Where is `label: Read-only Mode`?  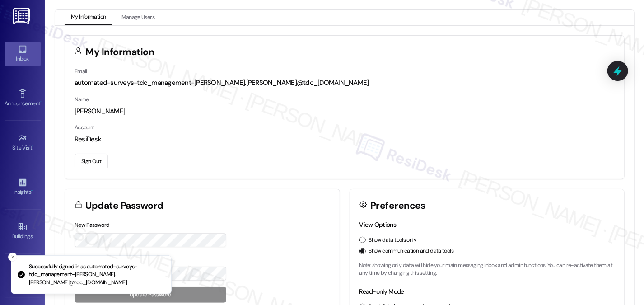 label: Read-only Mode is located at coordinates (382, 291).